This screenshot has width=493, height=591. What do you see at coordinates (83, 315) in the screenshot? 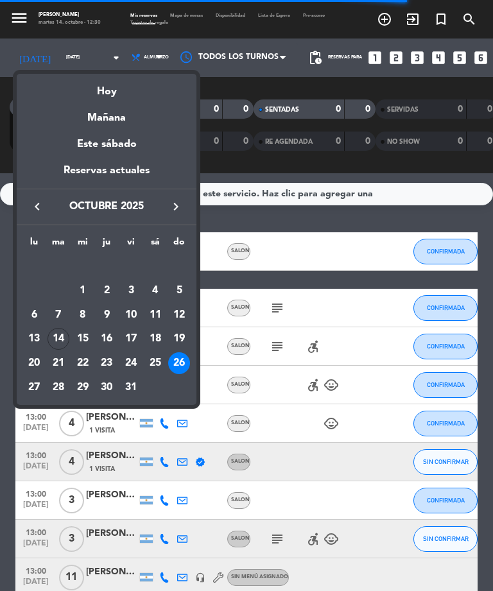
I see `td: 8 de octubre de 2025` at bounding box center [83, 315].